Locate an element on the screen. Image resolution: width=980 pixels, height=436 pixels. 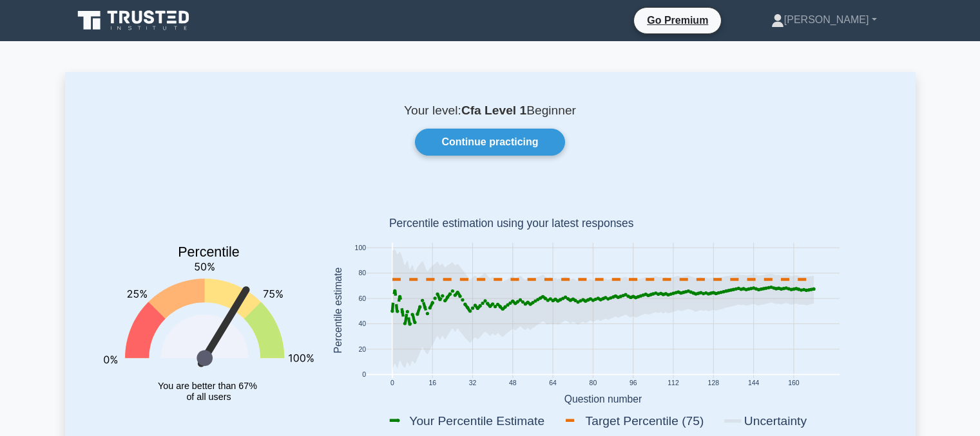
text: Percentile estimate is located at coordinates (337, 311).